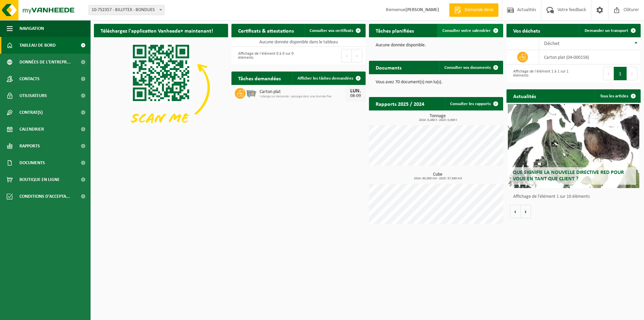 Image resolution: width=644 pixels, height=320 pixels. I want to click on span: 10-752357 - BILLYTEX - BONDUES, so click(126, 10).